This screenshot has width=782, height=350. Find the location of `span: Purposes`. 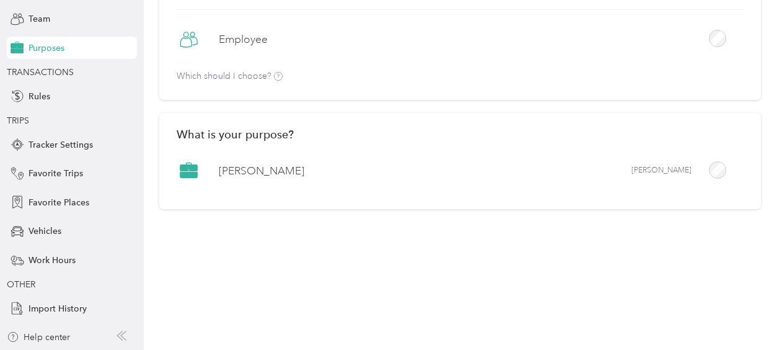

span: Purposes is located at coordinates (46, 48).